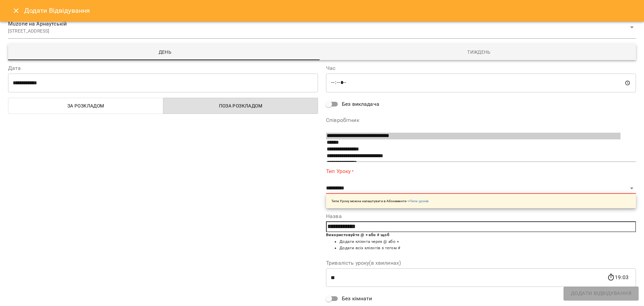 The height and width of the screenshot is (306, 644). What do you see at coordinates (380, 201) in the screenshot?
I see `p: Типи Уроку можна налаштувати в Абонементи ->` at bounding box center [380, 201].